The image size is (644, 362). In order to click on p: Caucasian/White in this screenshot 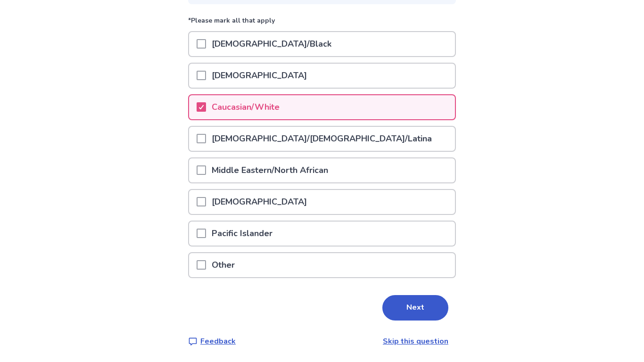, I will do `click(245, 107)`.